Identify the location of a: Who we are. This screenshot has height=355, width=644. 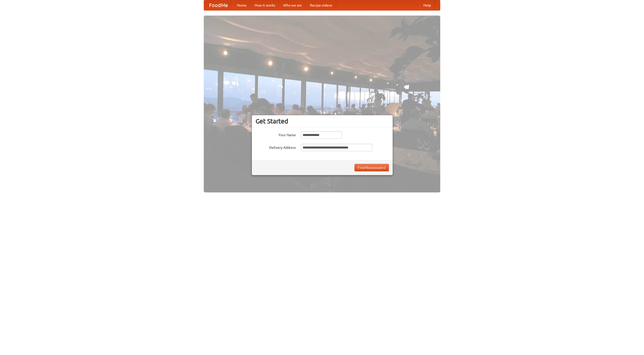
(292, 5).